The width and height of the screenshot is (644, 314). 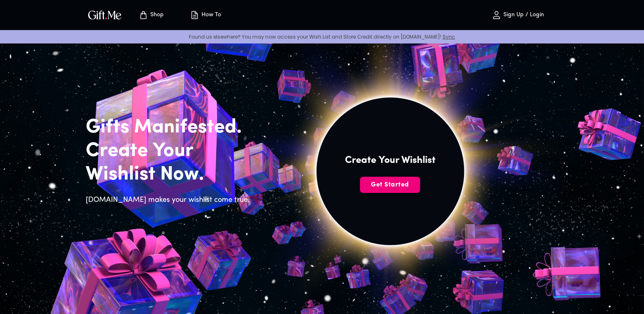 I want to click on h2: Create Your, so click(x=170, y=151).